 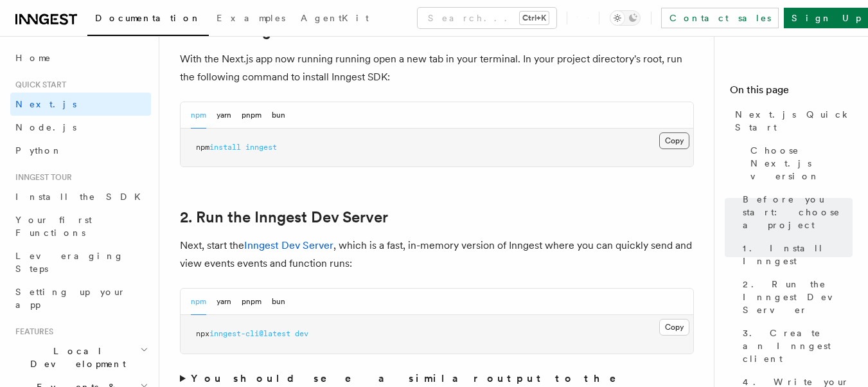 What do you see at coordinates (80, 298) in the screenshot?
I see `a: Setting up your app` at bounding box center [80, 298].